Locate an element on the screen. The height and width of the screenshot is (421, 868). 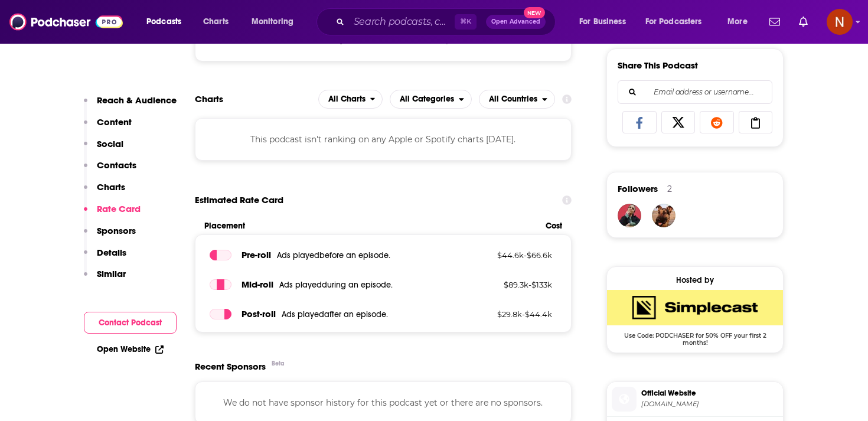
button: Open AdvancedNew is located at coordinates (515, 22).